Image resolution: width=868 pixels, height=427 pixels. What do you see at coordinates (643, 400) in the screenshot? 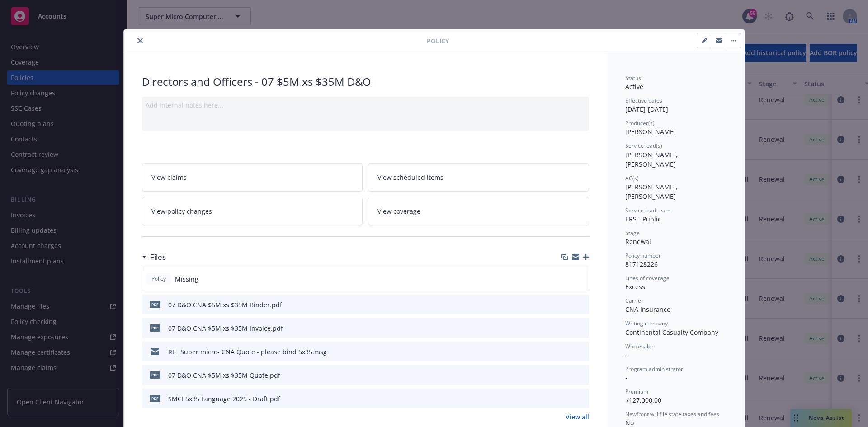
I see `span: $127,000.00` at bounding box center [643, 400].